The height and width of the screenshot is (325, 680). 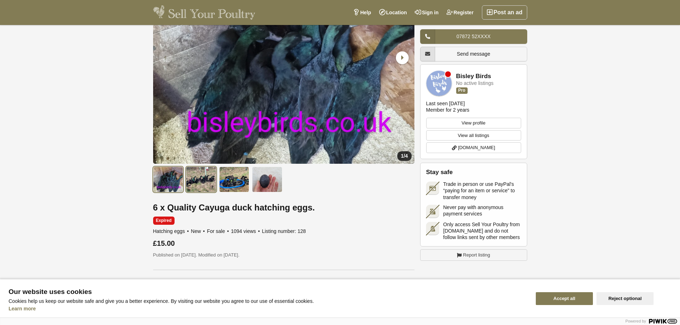 What do you see at coordinates (474, 36) in the screenshot?
I see `span: 07872 52XXXX` at bounding box center [474, 36].